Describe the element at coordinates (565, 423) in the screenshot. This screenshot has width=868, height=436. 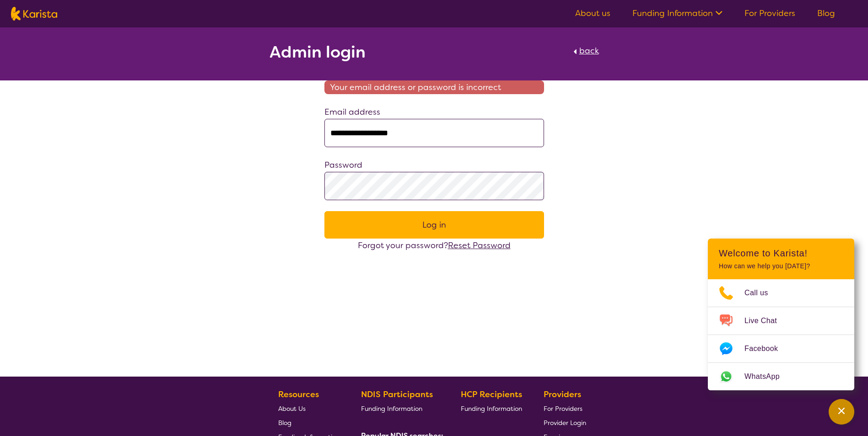
I see `span: Provider Login` at that location.